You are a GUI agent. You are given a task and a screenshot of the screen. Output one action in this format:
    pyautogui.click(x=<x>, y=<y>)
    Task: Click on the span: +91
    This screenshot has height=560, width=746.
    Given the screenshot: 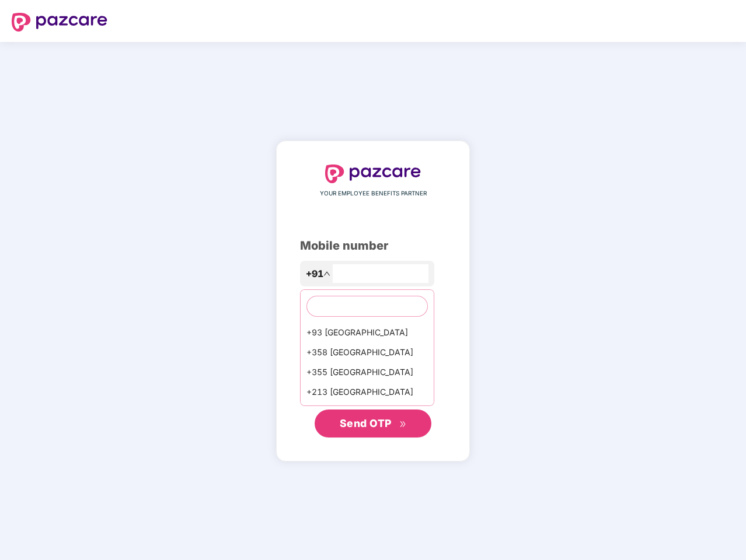 What is the action you would take?
    pyautogui.click(x=315, y=274)
    